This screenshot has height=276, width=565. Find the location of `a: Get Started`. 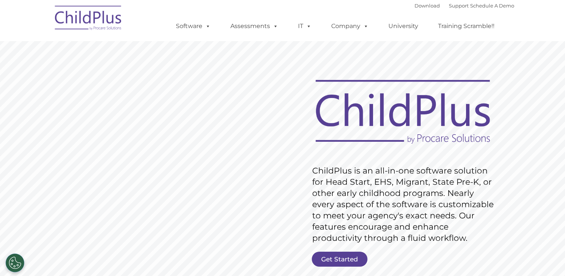

a: Get Started is located at coordinates (339, 259).